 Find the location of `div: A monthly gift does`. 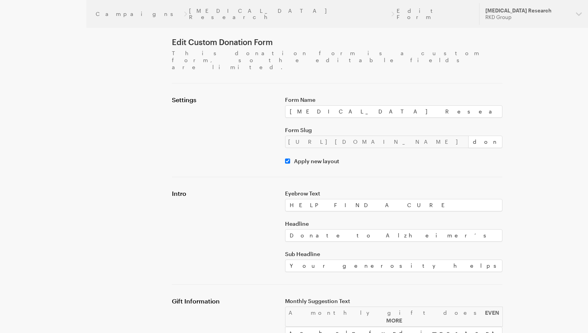

div: A monthly gift does is located at coordinates (394, 317).